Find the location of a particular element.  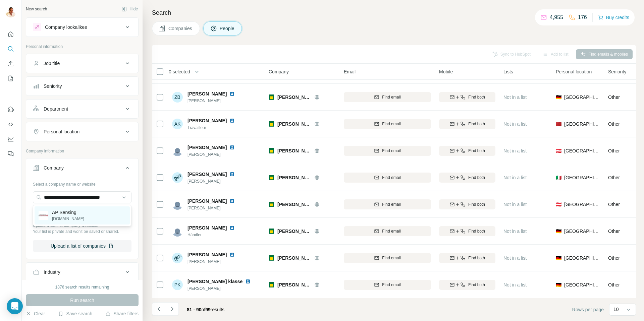

div: Personal location is located at coordinates (62, 132).